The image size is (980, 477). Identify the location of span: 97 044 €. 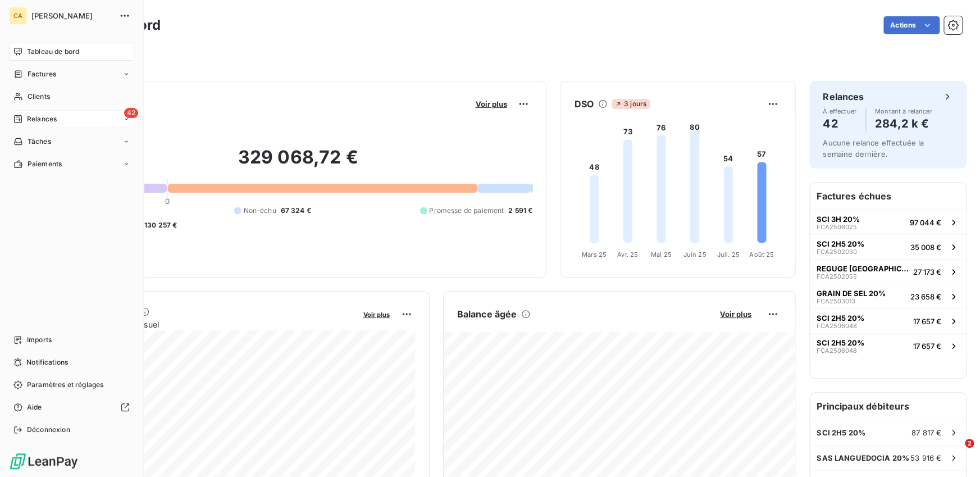
(925, 222).